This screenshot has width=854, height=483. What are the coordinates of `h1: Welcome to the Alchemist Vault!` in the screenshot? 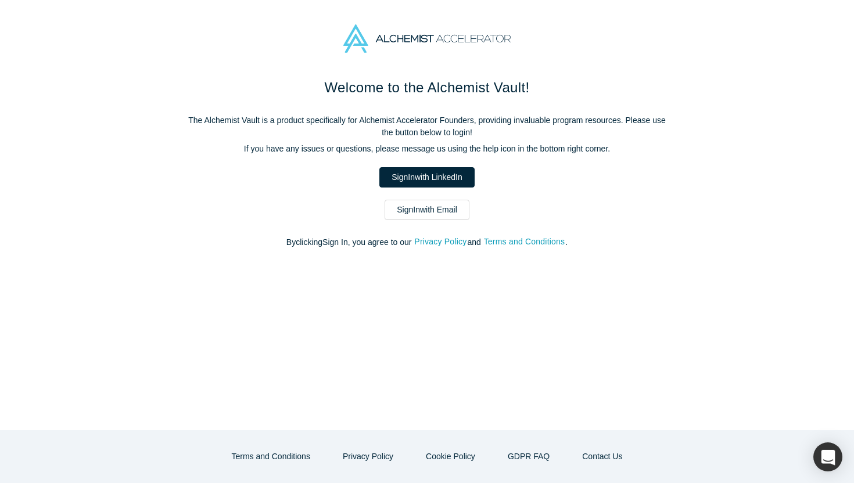 It's located at (427, 88).